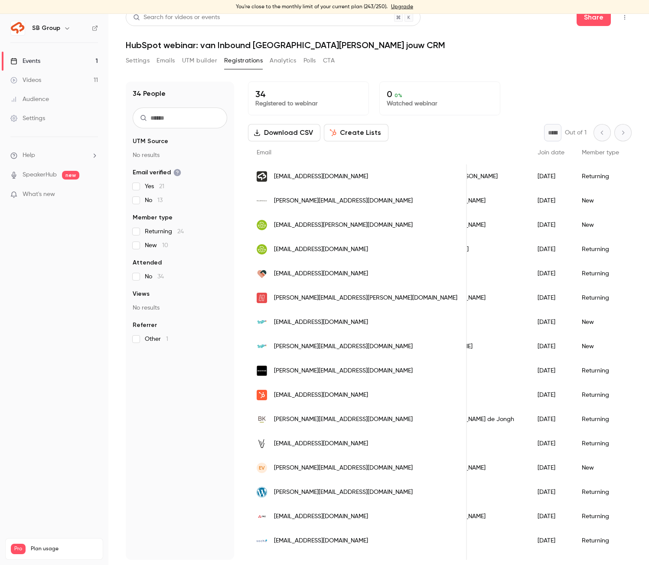  I want to click on div: Videos, so click(26, 80).